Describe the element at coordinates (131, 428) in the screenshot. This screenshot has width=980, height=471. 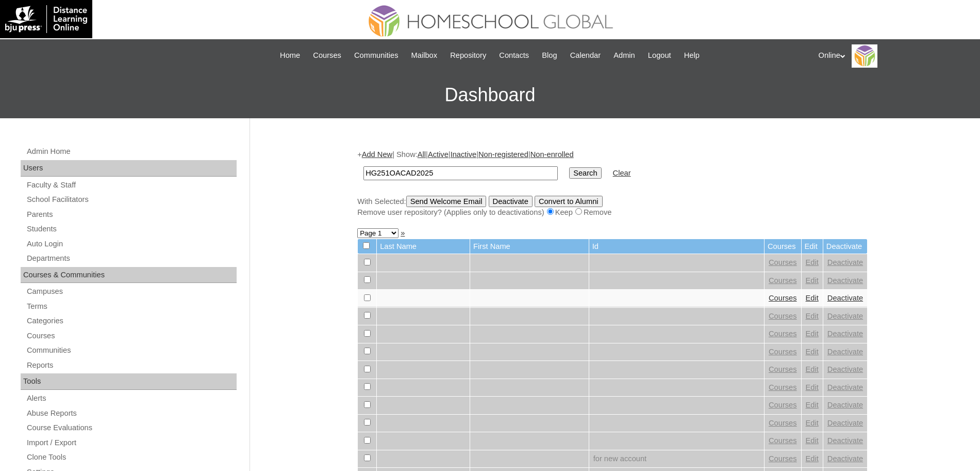
I see `a: Course Evaluations` at that location.